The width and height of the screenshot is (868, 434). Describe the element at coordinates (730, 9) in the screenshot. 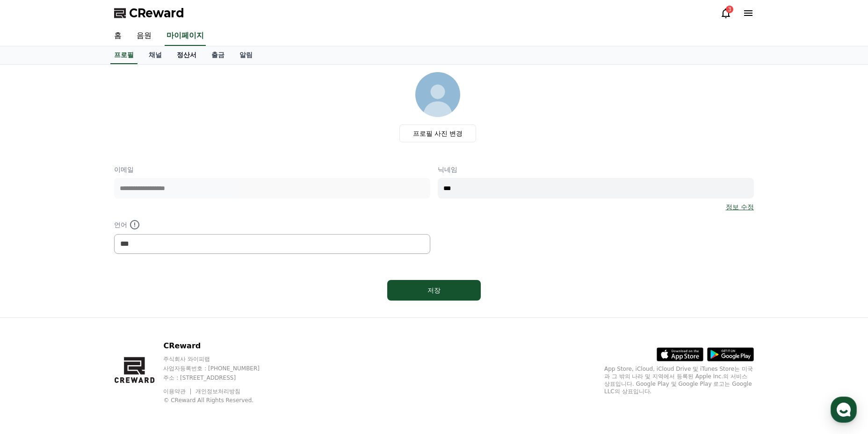

I see `div: 3` at that location.